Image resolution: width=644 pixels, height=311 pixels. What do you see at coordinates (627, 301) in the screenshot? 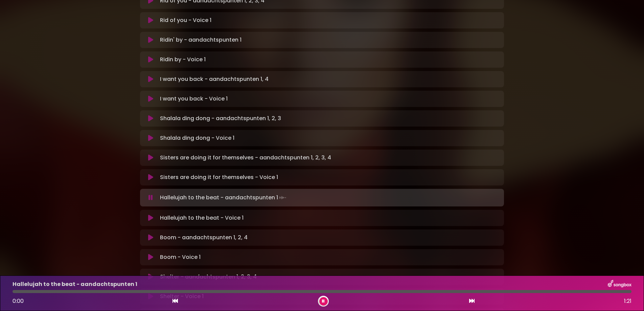
I see `span: 1:21` at bounding box center [627, 301].